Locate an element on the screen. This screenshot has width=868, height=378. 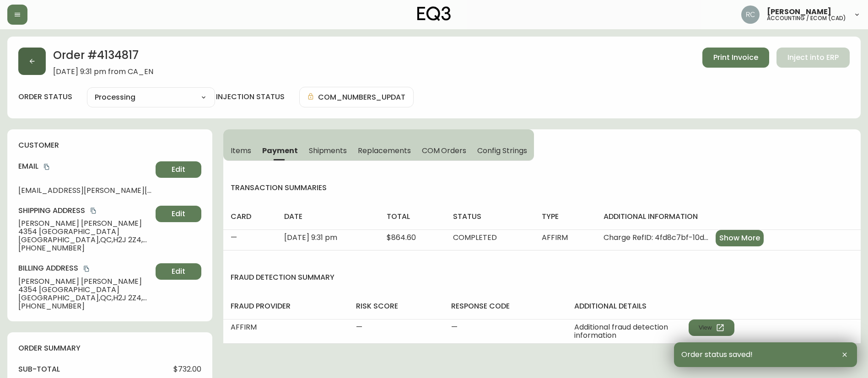
span: Additional fraud detection information is located at coordinates (631, 332).